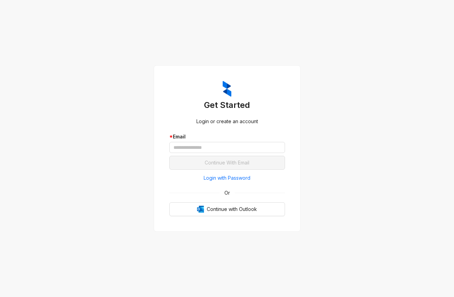 The height and width of the screenshot is (297, 454). I want to click on span: Continue with Outlook, so click(232, 209).